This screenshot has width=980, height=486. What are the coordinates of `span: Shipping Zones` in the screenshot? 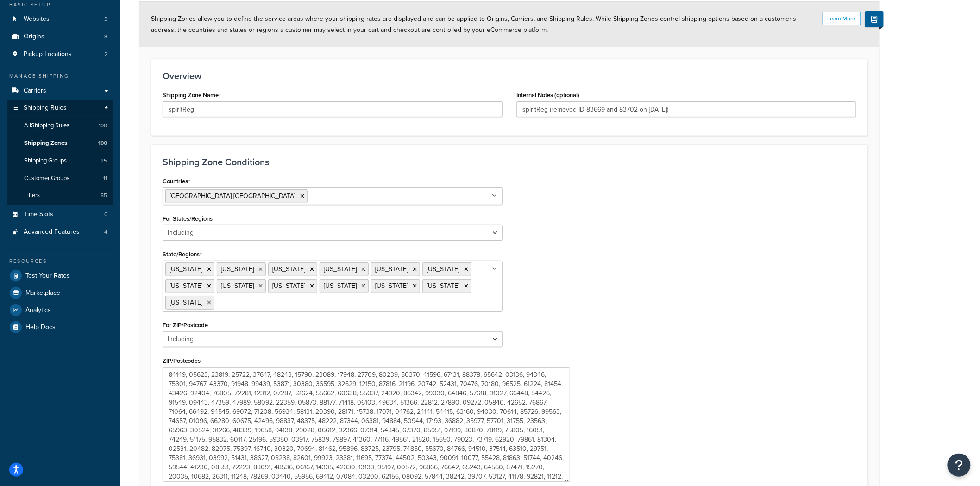 It's located at (45, 143).